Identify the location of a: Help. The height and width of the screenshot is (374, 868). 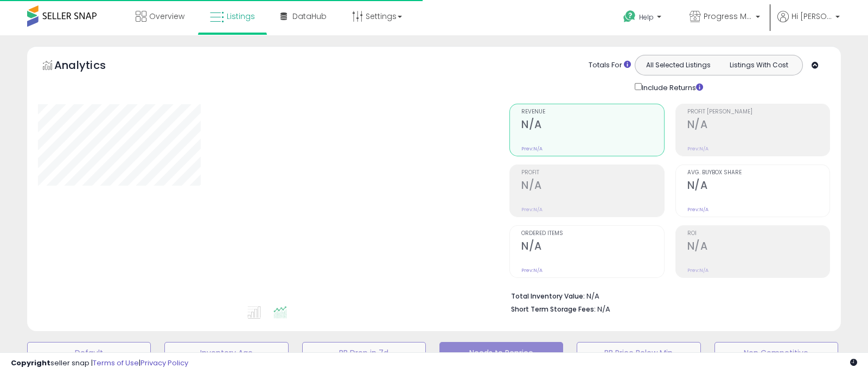
(644, 19).